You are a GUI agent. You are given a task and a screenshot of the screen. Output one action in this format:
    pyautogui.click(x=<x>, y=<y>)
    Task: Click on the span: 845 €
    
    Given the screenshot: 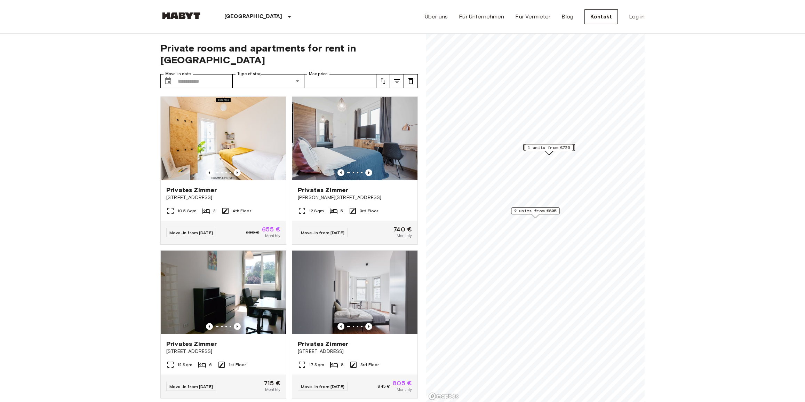 What is the action you would take?
    pyautogui.click(x=384, y=386)
    